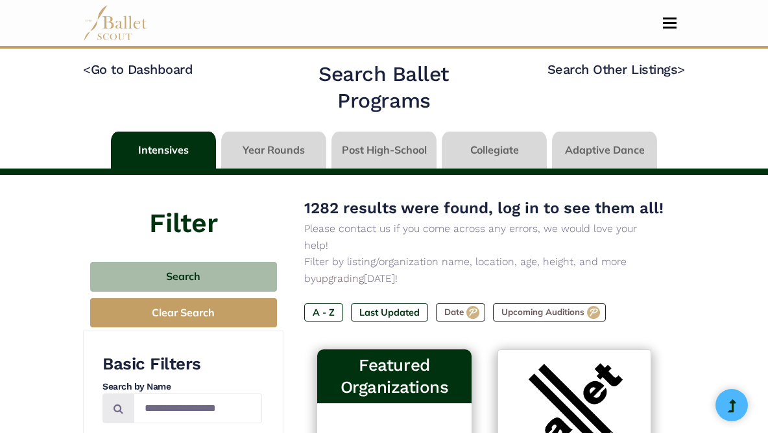 The image size is (768, 433). What do you see at coordinates (616, 69) in the screenshot?
I see `a: Search Other Listings>` at bounding box center [616, 69].